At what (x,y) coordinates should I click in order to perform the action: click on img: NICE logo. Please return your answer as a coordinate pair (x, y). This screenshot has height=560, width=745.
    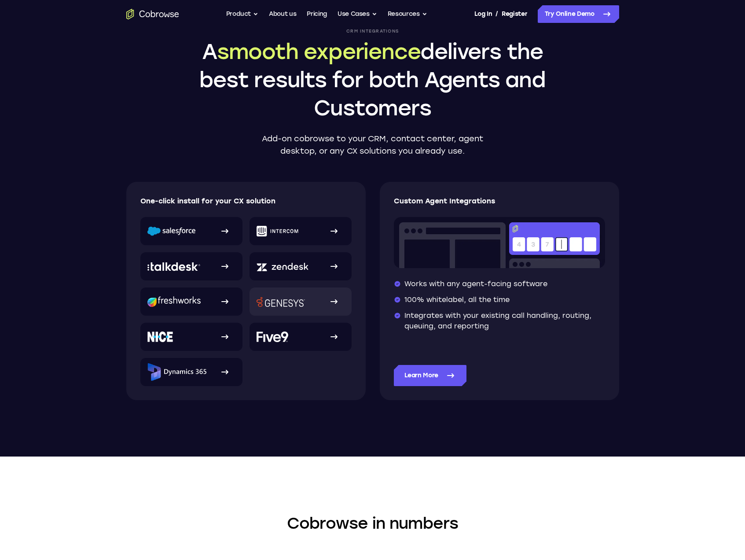
    Looking at the image, I should click on (160, 337).